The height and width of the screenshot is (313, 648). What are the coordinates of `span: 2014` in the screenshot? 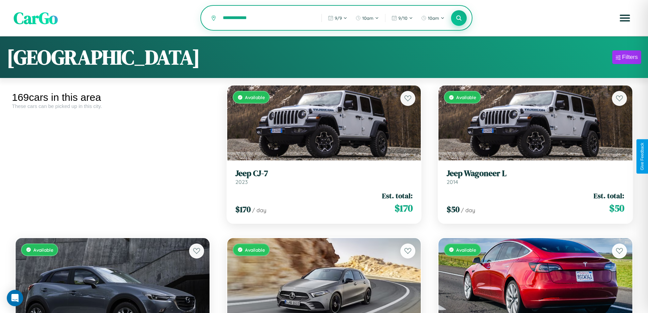 It's located at (453, 182).